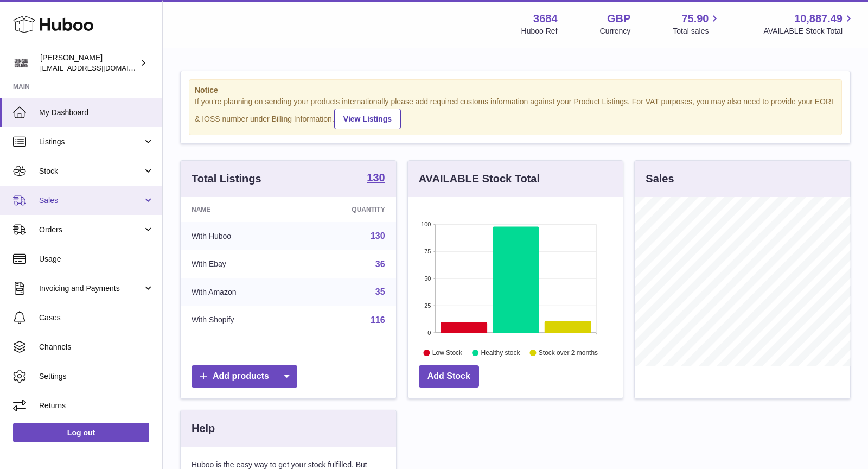 The height and width of the screenshot is (469, 868). I want to click on div: If you're planning on sending your products internationally please add required customs informati..., so click(515, 113).